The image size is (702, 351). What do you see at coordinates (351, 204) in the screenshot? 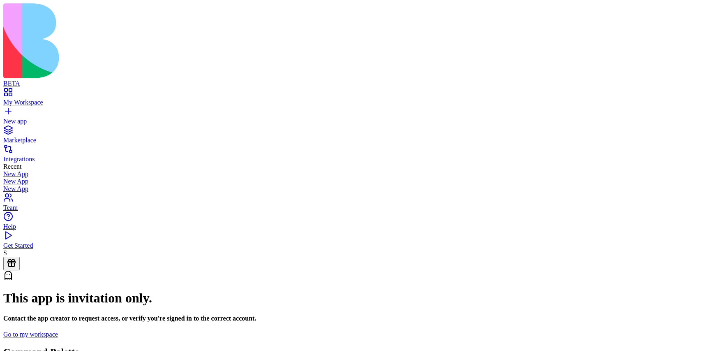
I see `a: Team` at bounding box center [351, 204].